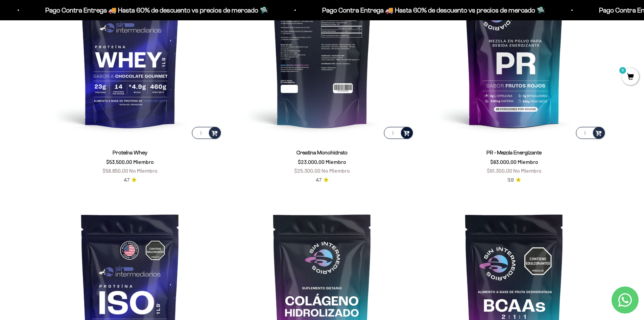 Image resolution: width=644 pixels, height=320 pixels. Describe the element at coordinates (322, 153) in the screenshot. I see `a: Creatina Monohidrato` at that location.